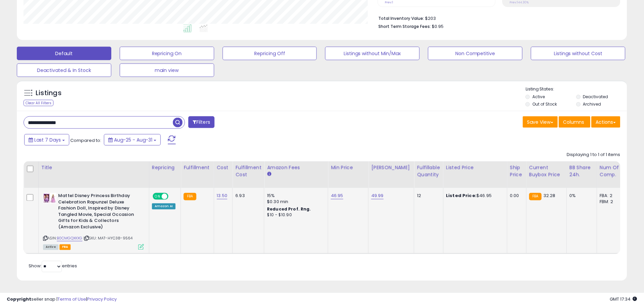  Describe the element at coordinates (401, 18) in the screenshot. I see `b: Total Inventory Value:` at that location.